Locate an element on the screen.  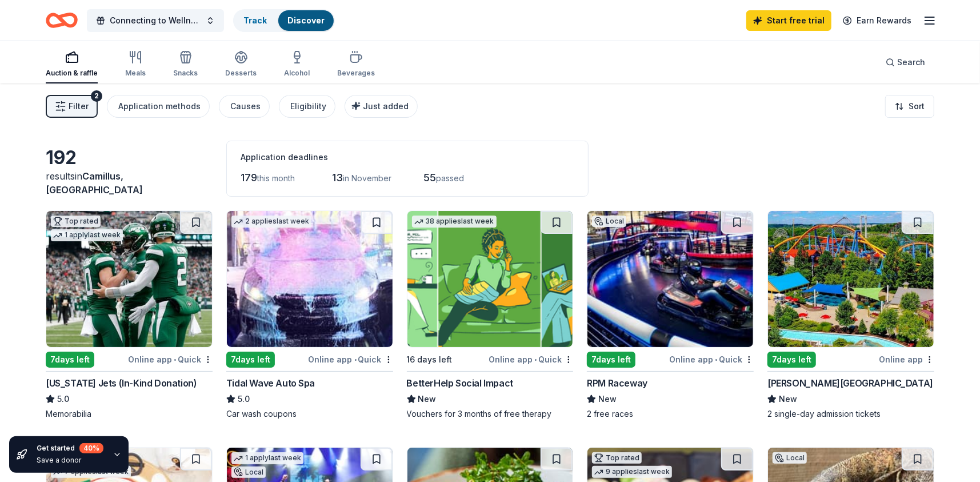
a: Home is located at coordinates (61, 20).